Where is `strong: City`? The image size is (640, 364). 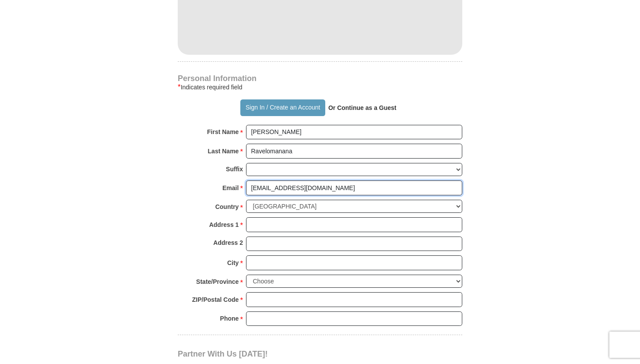
strong: City is located at coordinates (233, 263).